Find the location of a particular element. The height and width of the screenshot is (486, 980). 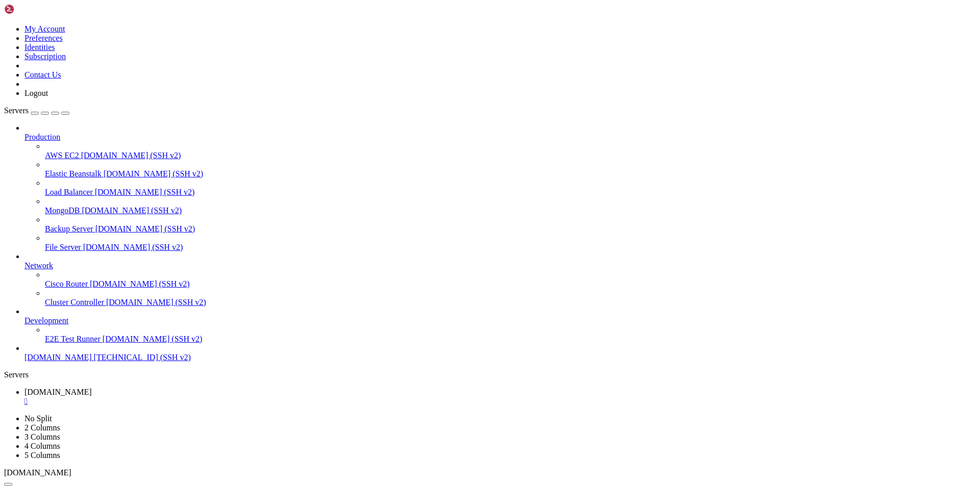

span: Elastic Beanstalk is located at coordinates (73, 173).